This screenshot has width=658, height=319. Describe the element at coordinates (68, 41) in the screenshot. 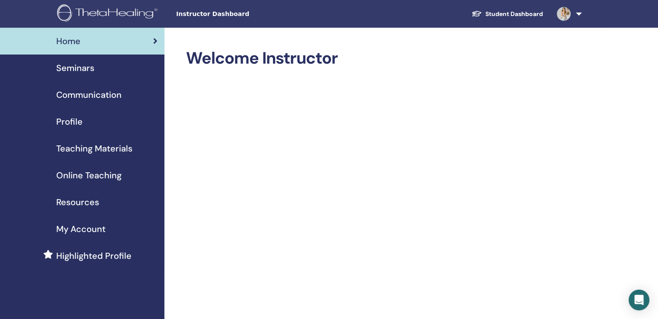

I see `span: Home` at that location.